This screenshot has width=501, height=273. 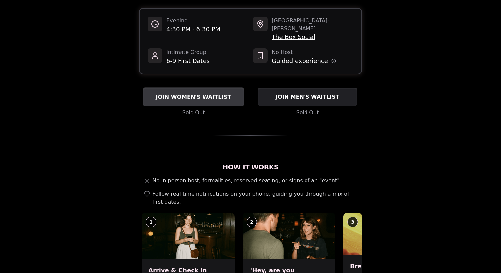 I want to click on div: 3, so click(x=353, y=222).